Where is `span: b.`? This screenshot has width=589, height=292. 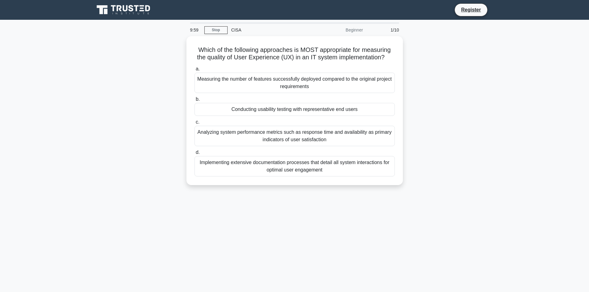
span: b. is located at coordinates (197, 99).